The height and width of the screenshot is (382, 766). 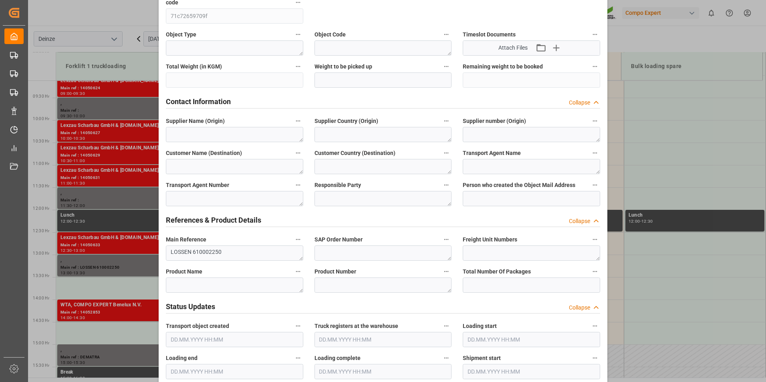 What do you see at coordinates (446, 272) in the screenshot?
I see `button: Product Number` at bounding box center [446, 272].